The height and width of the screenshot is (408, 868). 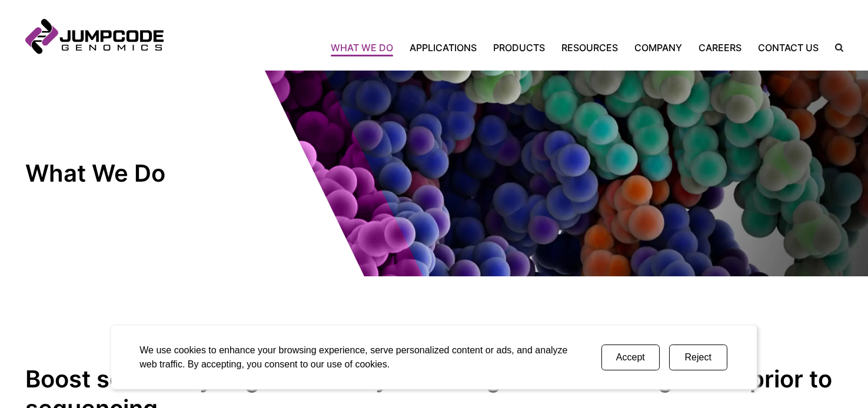 I want to click on button: Accept, so click(x=630, y=358).